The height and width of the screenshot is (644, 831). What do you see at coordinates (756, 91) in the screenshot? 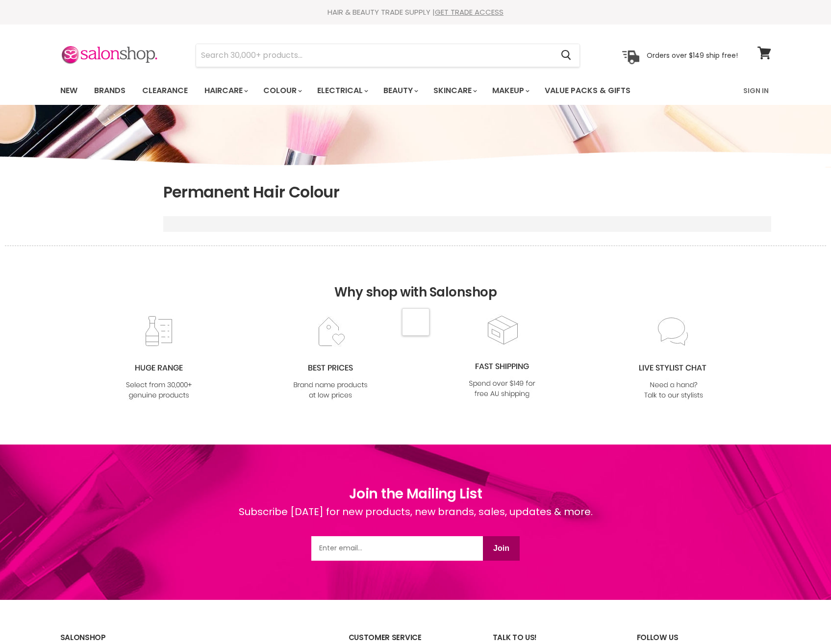
I see `a: Sign In` at bounding box center [756, 91].